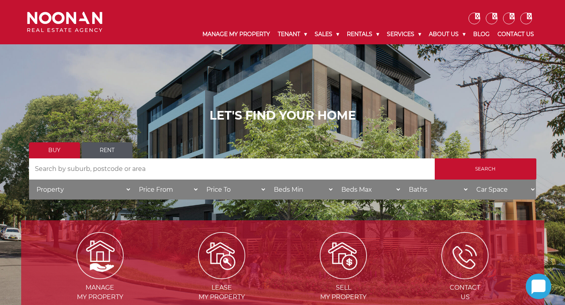 The width and height of the screenshot is (565, 305). Describe the element at coordinates (465, 256) in the screenshot. I see `img: ICONS` at that location.